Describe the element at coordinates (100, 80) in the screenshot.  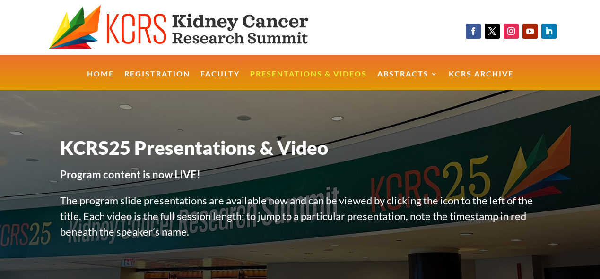
I see `a: Home` at that location.